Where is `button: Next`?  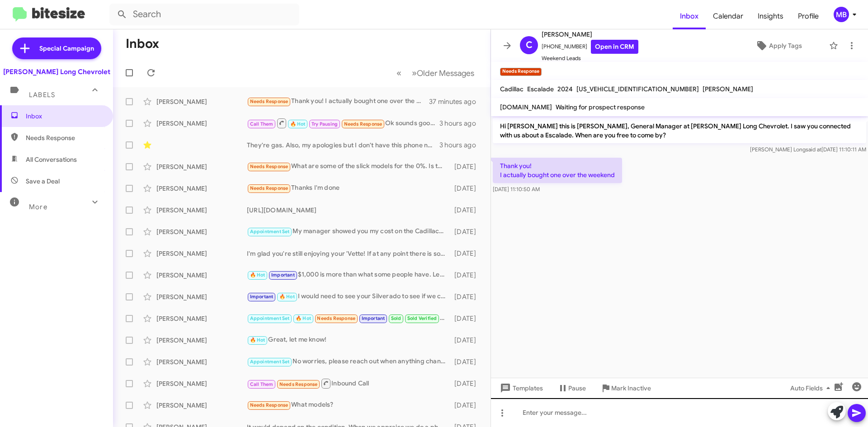
button: Next is located at coordinates (443, 73).